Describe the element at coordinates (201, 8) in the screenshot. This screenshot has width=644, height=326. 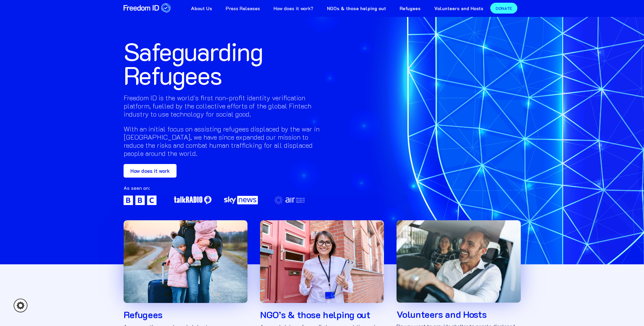
I see `strong: About Us` at that location.